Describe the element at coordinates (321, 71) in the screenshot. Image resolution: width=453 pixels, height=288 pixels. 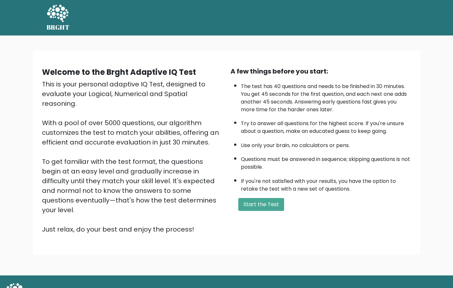
I see `div: A few things before you start:` at that location.